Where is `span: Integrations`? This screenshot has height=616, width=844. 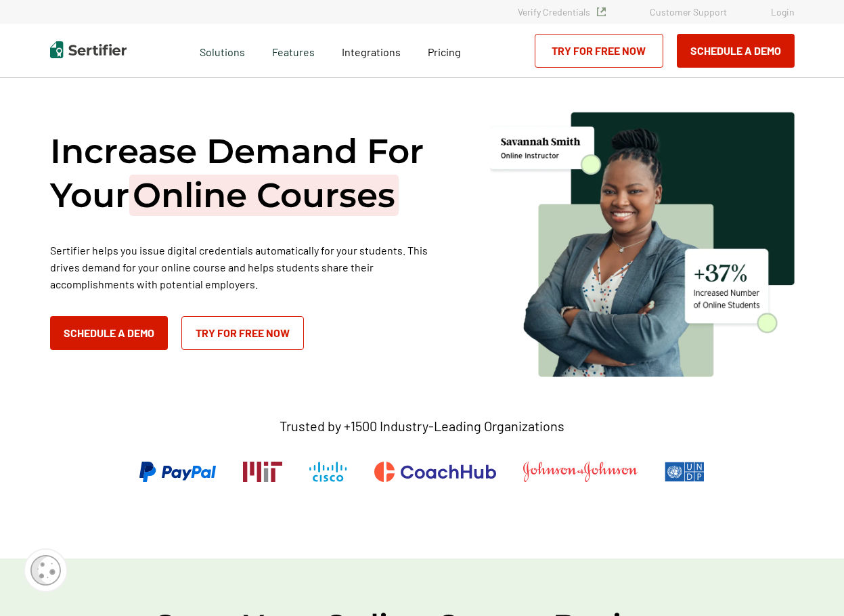 span: Integrations is located at coordinates (371, 51).